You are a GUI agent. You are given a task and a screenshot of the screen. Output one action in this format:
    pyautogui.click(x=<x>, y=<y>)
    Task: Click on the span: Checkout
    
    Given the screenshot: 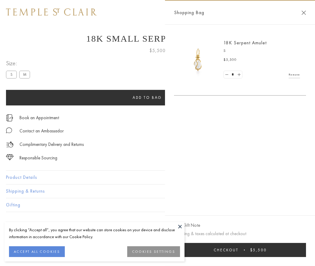 What is the action you would take?
    pyautogui.click(x=226, y=250)
    